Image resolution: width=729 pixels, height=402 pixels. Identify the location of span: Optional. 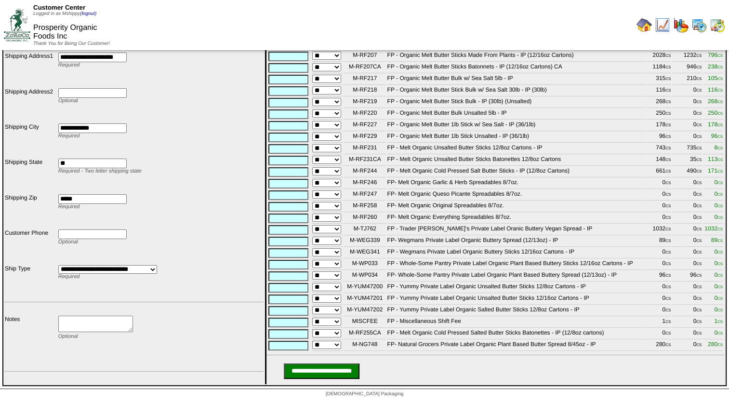
(68, 101).